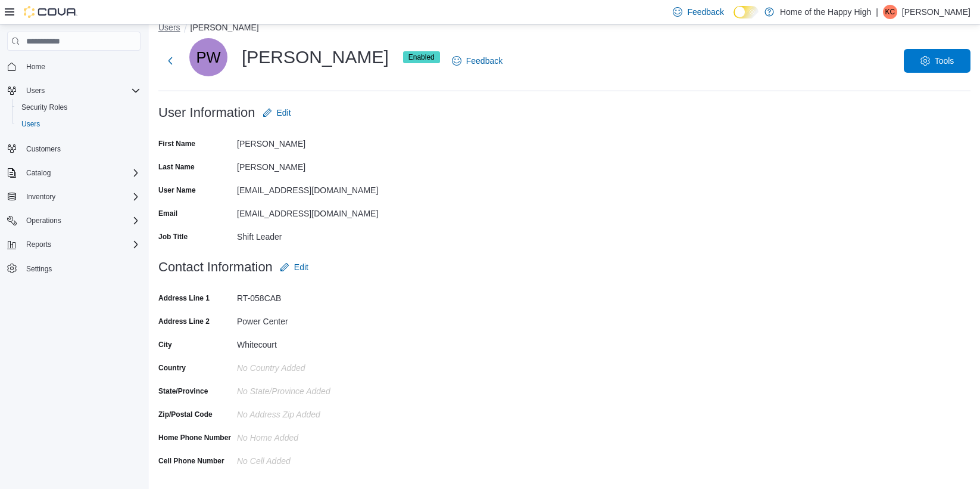 The image size is (980, 489). I want to click on label: Email, so click(168, 213).